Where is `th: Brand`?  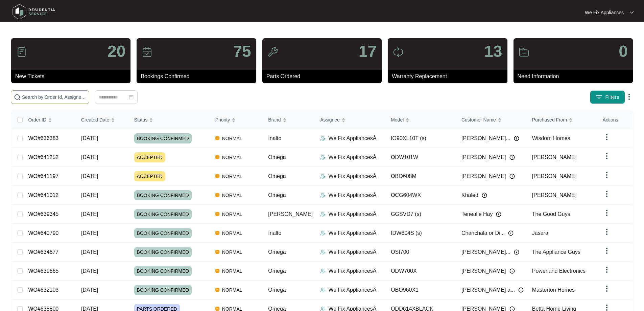 th: Brand is located at coordinates (289, 120).